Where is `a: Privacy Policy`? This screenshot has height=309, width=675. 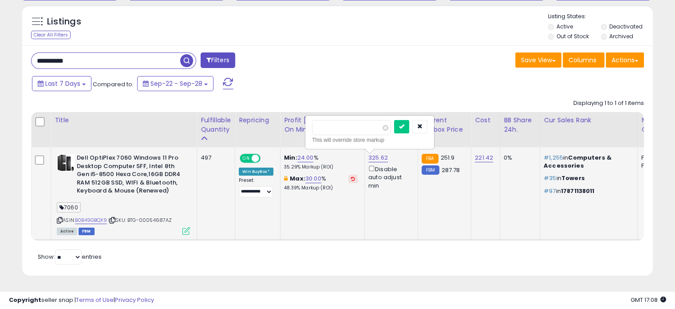
a: Privacy Policy is located at coordinates (135, 299).